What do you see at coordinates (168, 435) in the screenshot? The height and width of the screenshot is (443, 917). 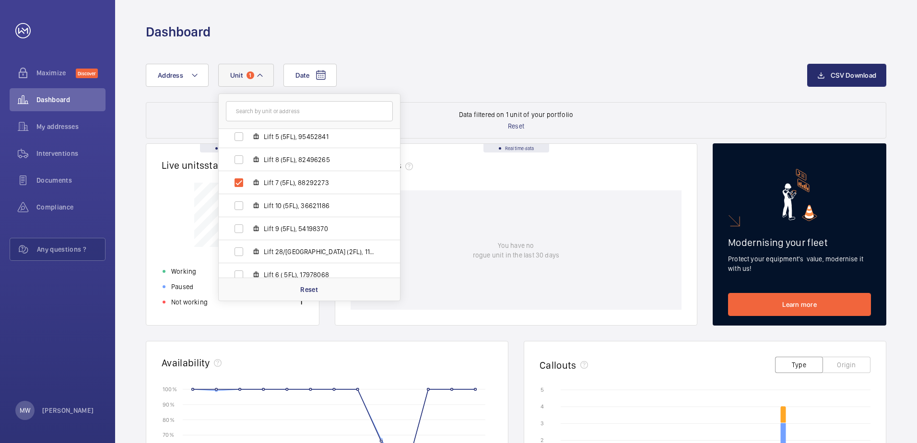 I see `text: 70 %` at bounding box center [168, 435].